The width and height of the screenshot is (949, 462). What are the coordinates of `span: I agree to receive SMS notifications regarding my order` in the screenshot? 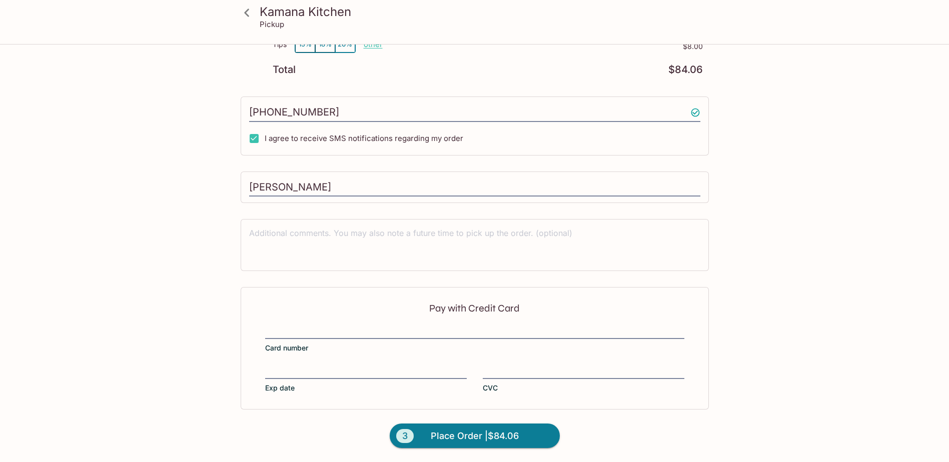 It's located at (364, 138).